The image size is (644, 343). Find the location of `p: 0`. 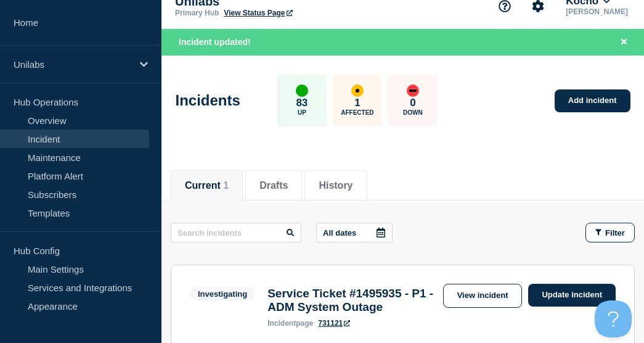

p: 0 is located at coordinates (412, 103).